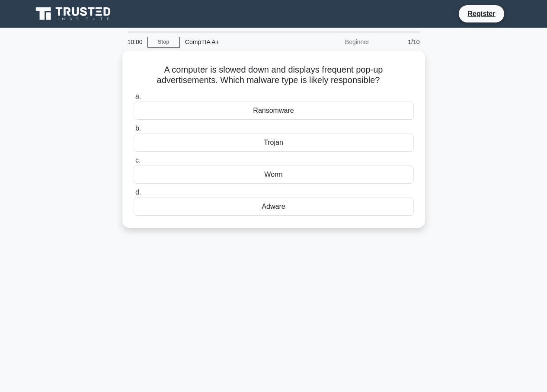 The image size is (547, 392). I want to click on div: 10:00, so click(135, 42).